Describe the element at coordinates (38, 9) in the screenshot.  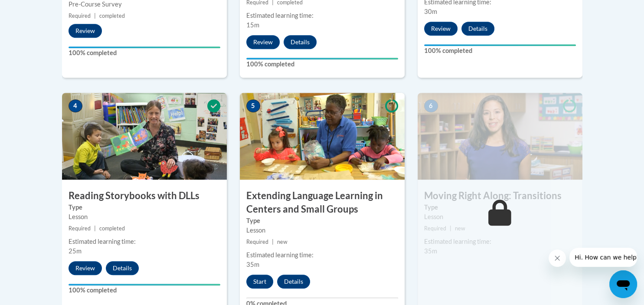
I see `span: Hi. How can we help?` at that location.